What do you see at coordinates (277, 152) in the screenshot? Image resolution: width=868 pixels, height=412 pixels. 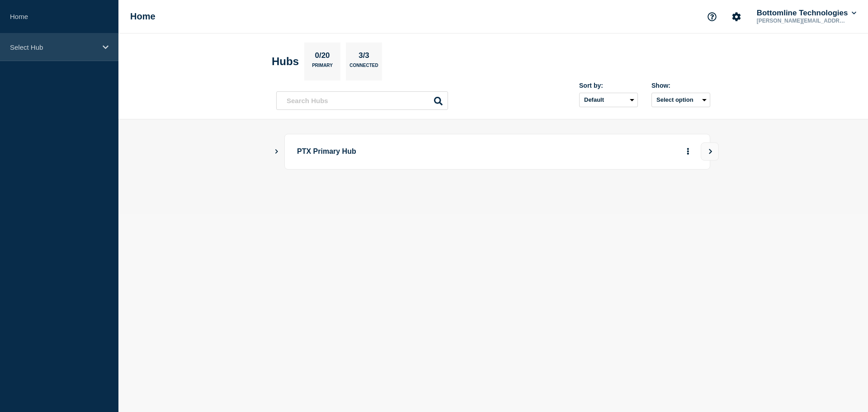 I see `button: Show Connected Hubs` at bounding box center [277, 152].